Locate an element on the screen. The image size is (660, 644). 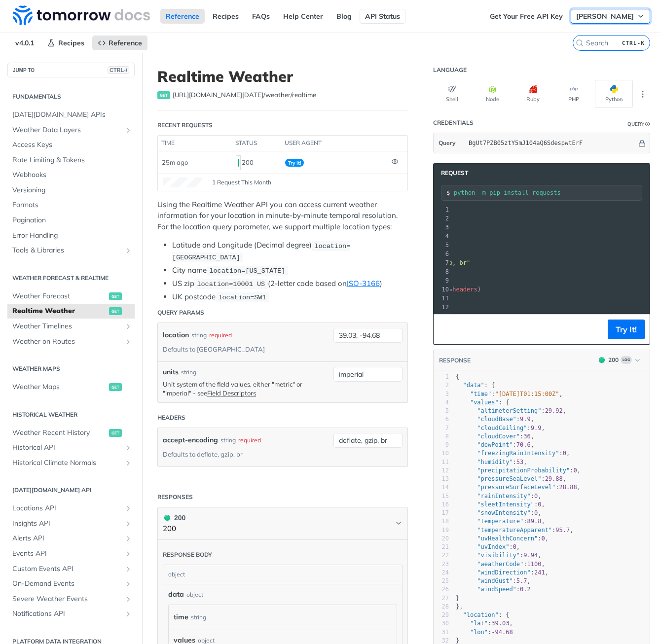
div: 10 is located at coordinates (441, 454).